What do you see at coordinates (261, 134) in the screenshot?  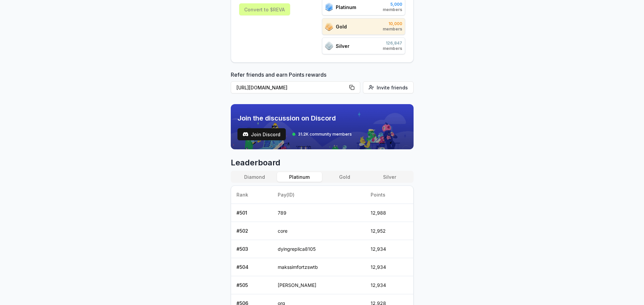 I see `button: Join Discord` at bounding box center [261, 134].